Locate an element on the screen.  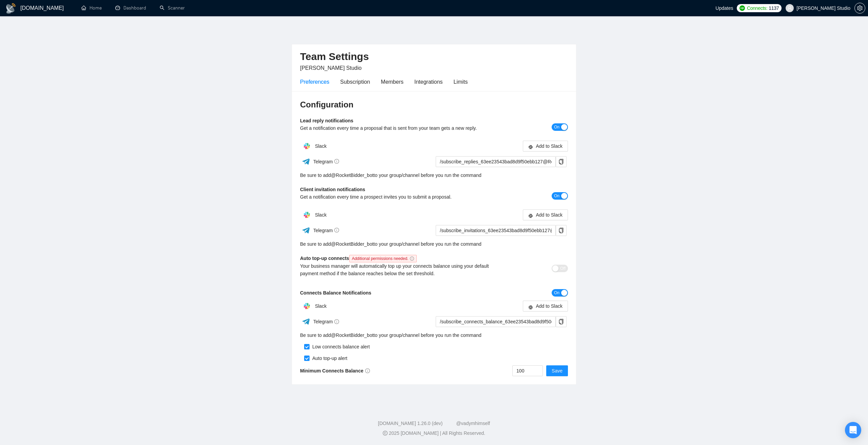
span: Increase Value is located at coordinates (539, 368).